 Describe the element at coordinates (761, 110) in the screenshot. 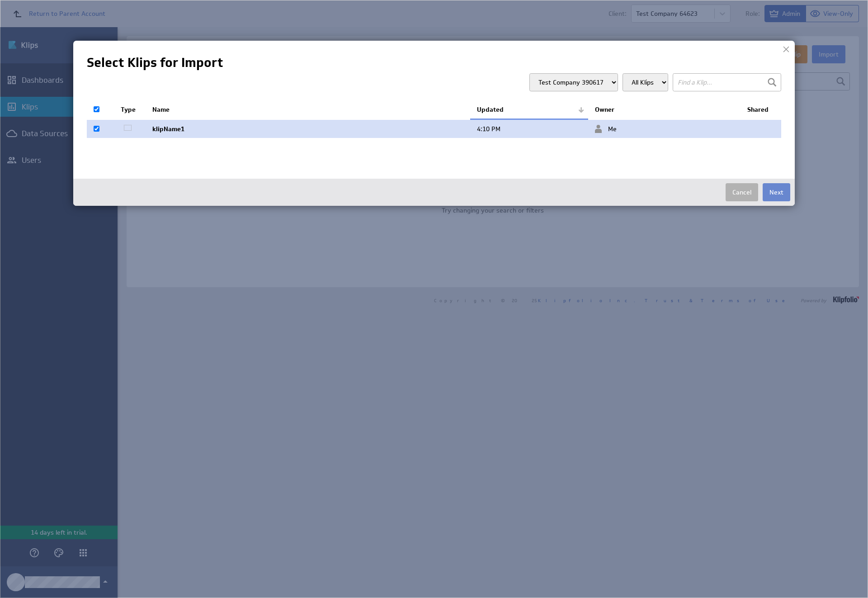

I see `th: Shared` at that location.